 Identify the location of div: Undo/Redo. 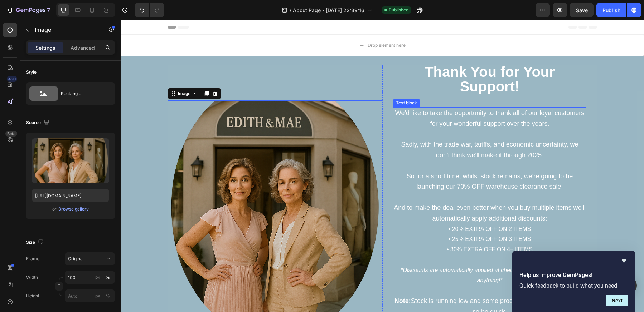
(149, 10).